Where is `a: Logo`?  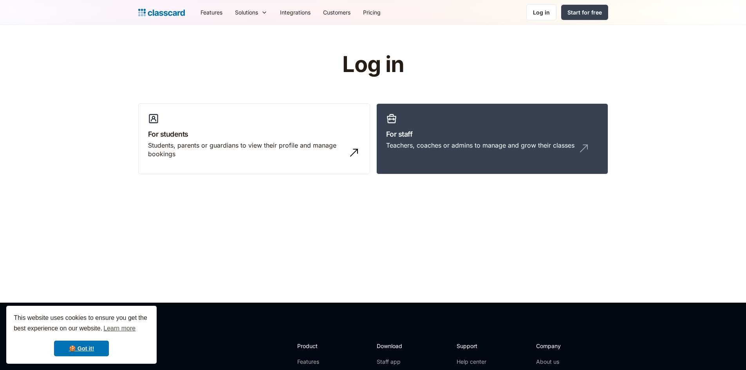 a: Logo is located at coordinates (161, 13).